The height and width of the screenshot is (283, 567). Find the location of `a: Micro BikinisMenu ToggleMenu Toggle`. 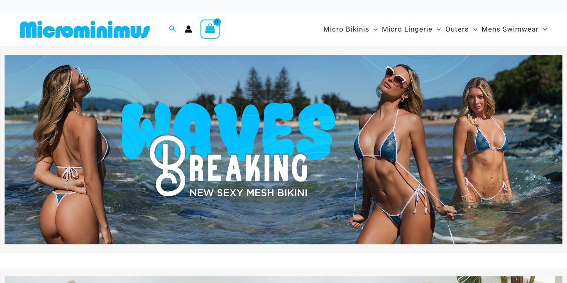

a: Micro BikinisMenu ToggleMenu Toggle is located at coordinates (350, 29).